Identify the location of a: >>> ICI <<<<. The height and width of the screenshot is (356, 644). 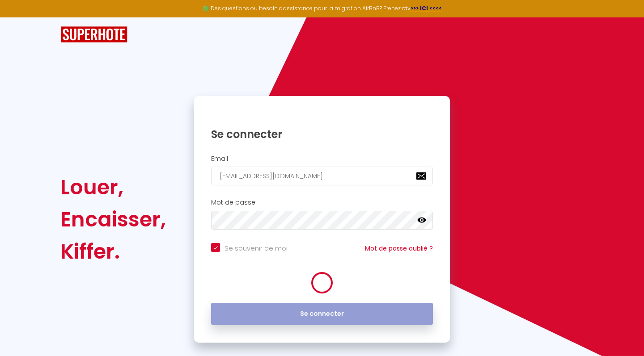
(426, 8).